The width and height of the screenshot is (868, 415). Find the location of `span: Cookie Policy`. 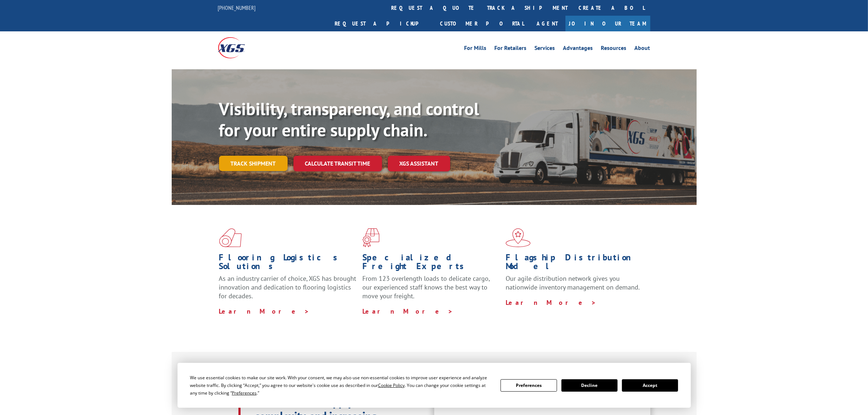

span: Cookie Policy is located at coordinates (391, 385).